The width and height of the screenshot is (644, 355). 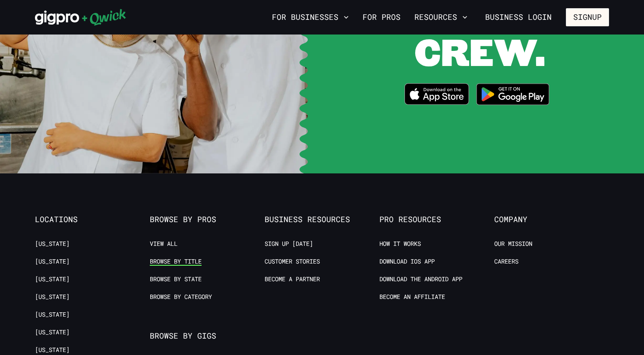 I want to click on a: Browse by Title, so click(x=176, y=261).